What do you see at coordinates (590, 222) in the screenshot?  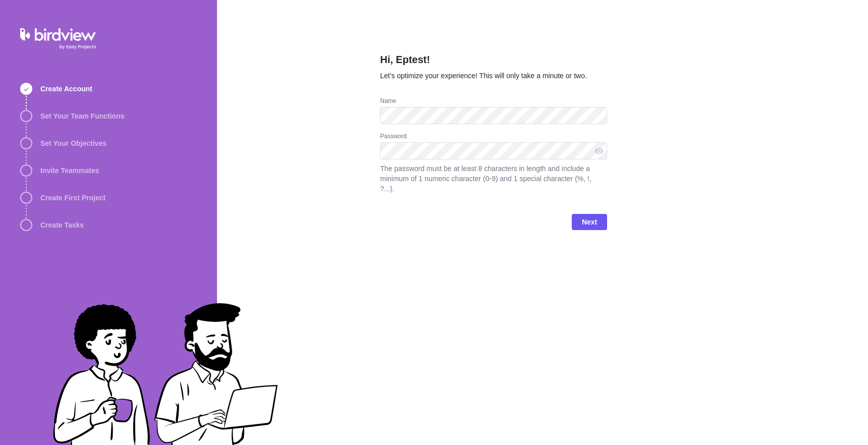 I see `span: Next` at bounding box center [590, 222].